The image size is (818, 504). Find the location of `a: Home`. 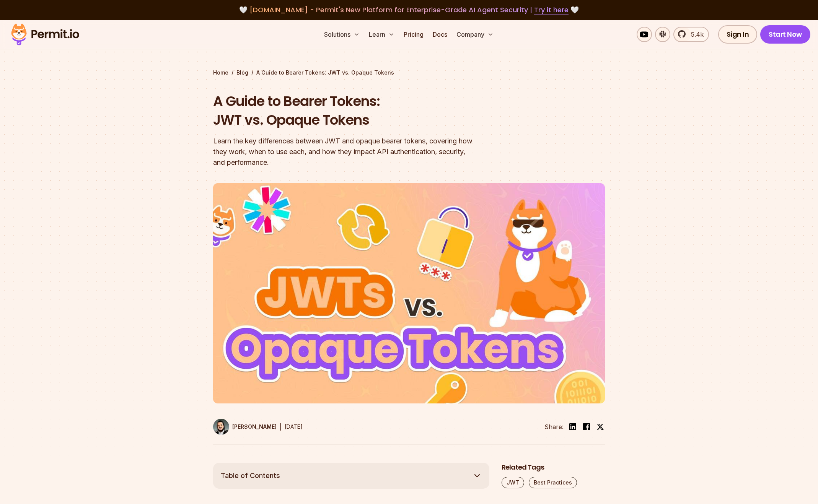

a: Home is located at coordinates (221, 72).